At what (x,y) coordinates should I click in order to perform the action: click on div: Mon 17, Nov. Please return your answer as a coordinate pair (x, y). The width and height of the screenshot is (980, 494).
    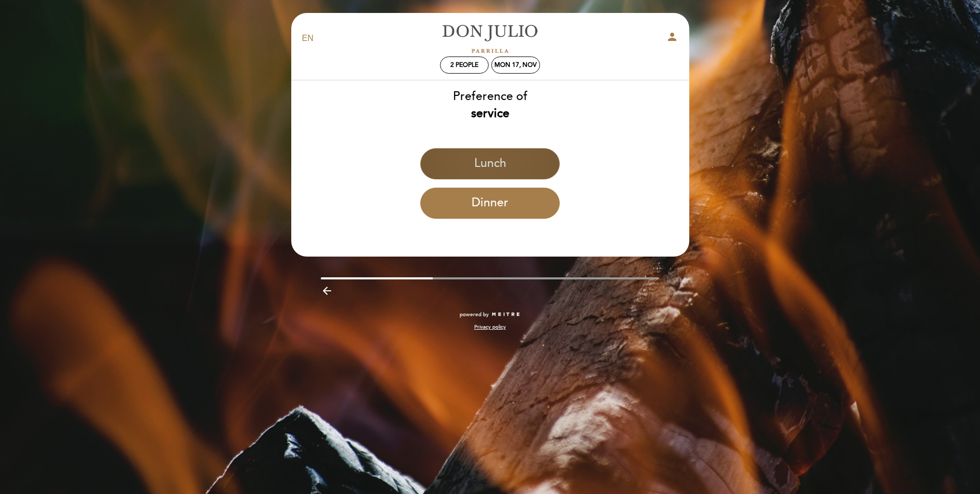
    Looking at the image, I should click on (515, 65).